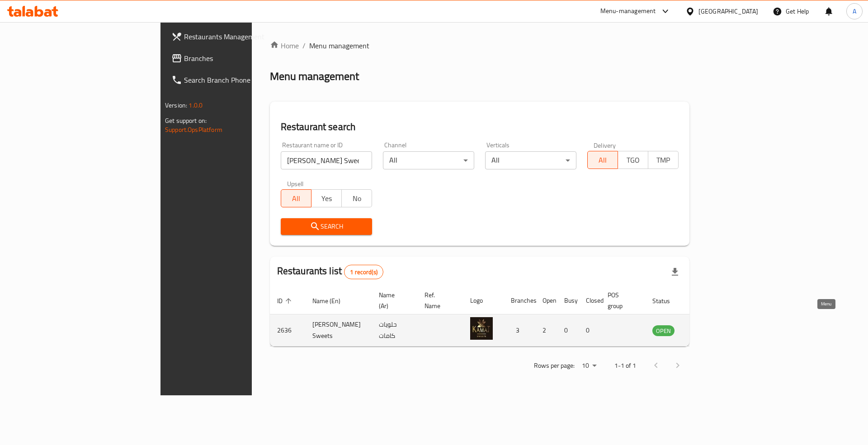 The width and height of the screenshot is (868, 445). What do you see at coordinates (295, 184) in the screenshot?
I see `label: Upsell` at bounding box center [295, 184].